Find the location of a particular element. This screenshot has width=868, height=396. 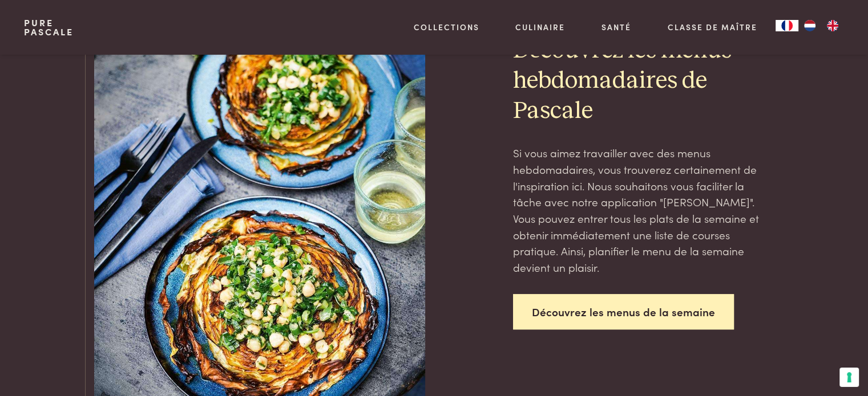

a: Santé is located at coordinates (616, 27).